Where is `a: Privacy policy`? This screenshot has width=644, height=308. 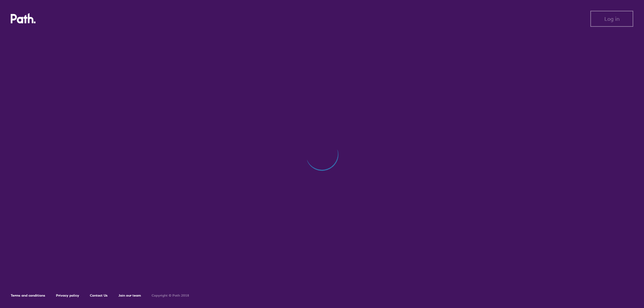 a: Privacy policy is located at coordinates (68, 296).